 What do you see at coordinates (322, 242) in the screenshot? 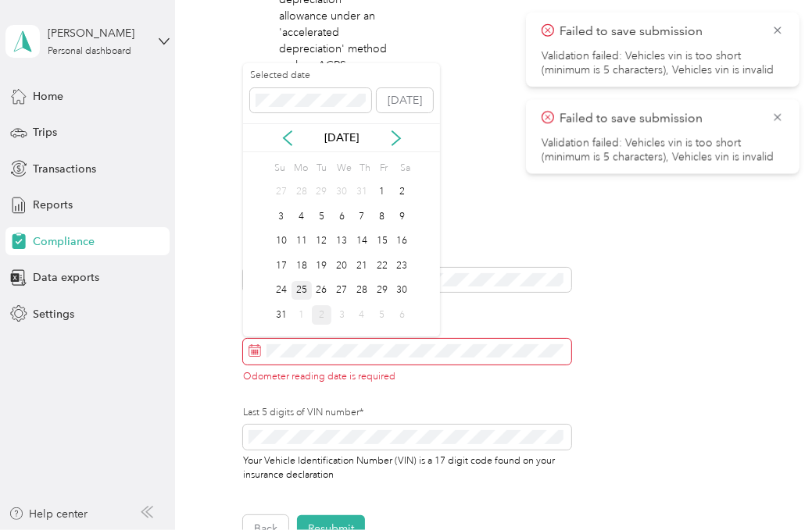
I see `div: 12` at bounding box center [322, 242].